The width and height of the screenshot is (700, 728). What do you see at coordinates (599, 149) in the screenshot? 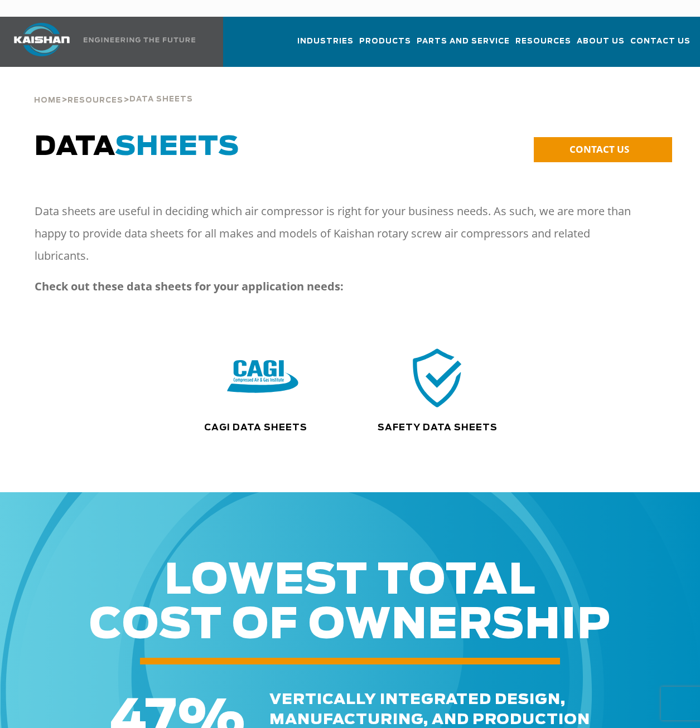
I see `span: CONTACT US` at bounding box center [599, 149].